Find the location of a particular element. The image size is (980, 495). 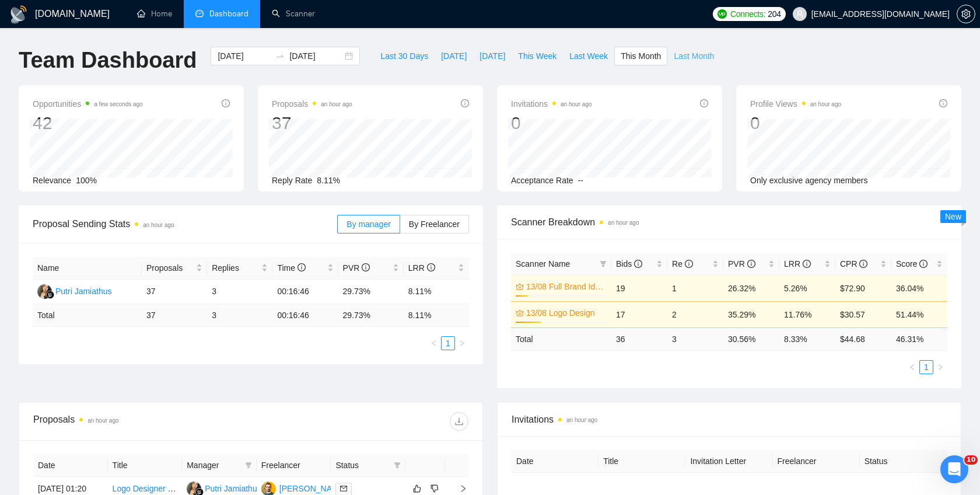

span: New is located at coordinates (954, 217).